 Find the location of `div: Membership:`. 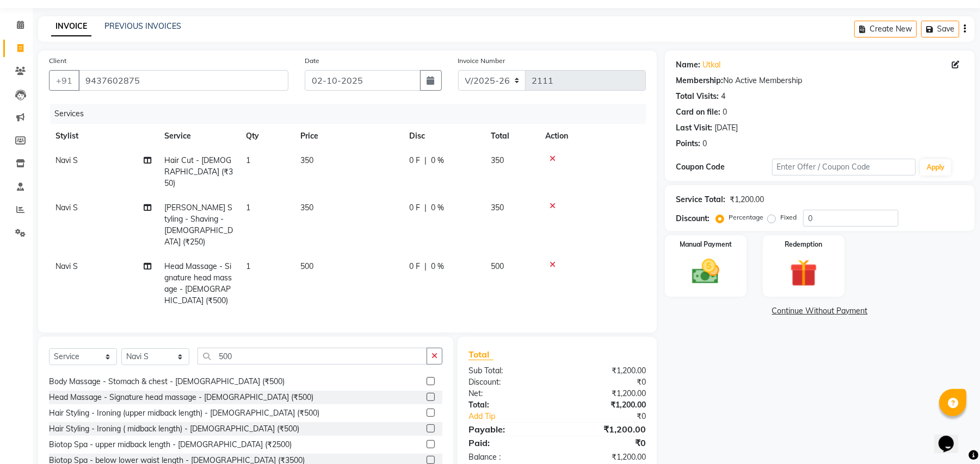

div: Membership: is located at coordinates (699, 80).